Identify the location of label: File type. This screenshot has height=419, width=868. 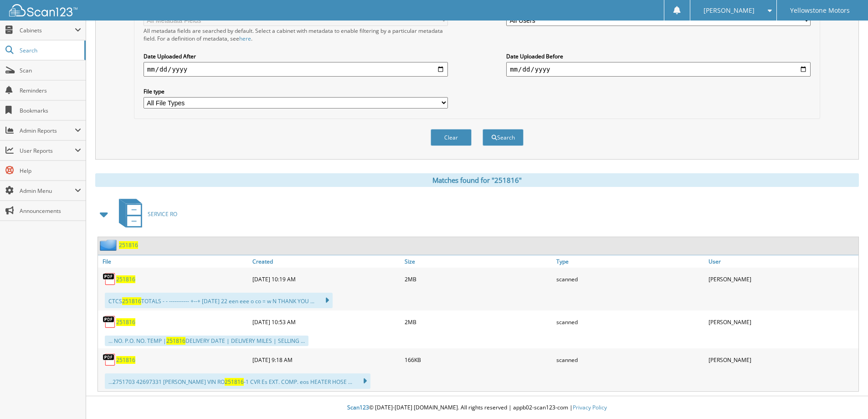
(296, 91).